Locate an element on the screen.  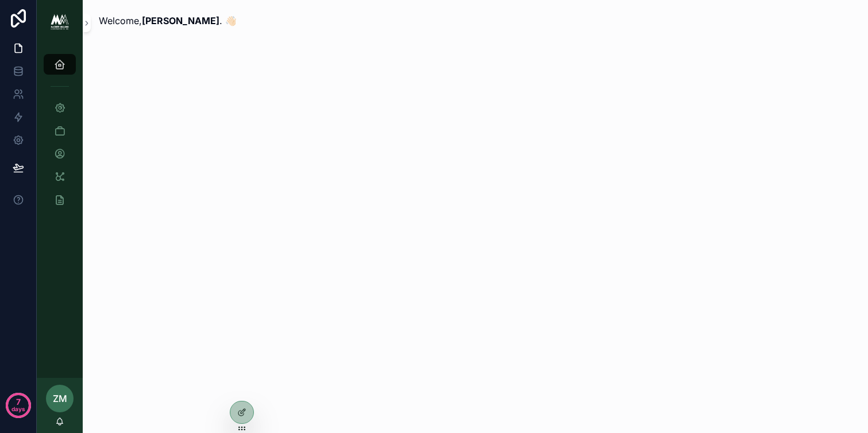
img: App logo is located at coordinates (60, 23).